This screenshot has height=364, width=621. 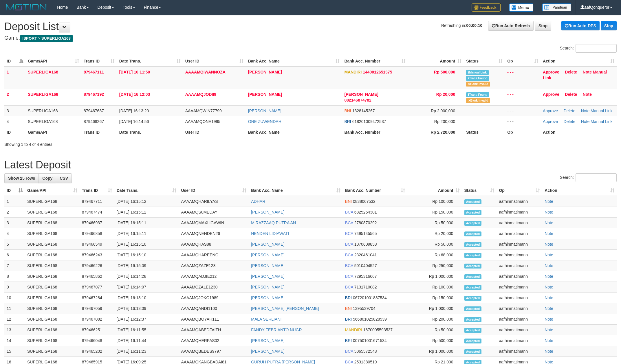 What do you see at coordinates (214, 266) in the screenshot?
I see `td: AAAAMQZAZE123` at bounding box center [214, 266].